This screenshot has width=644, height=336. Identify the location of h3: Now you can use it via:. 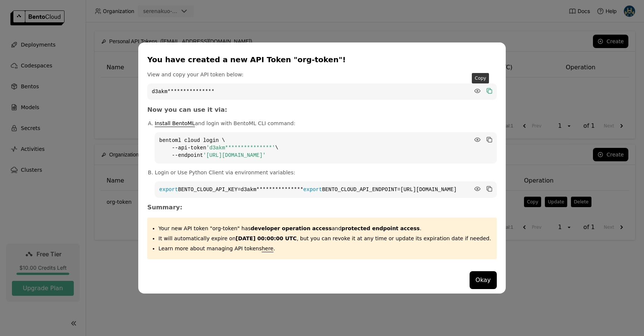
(322, 109).